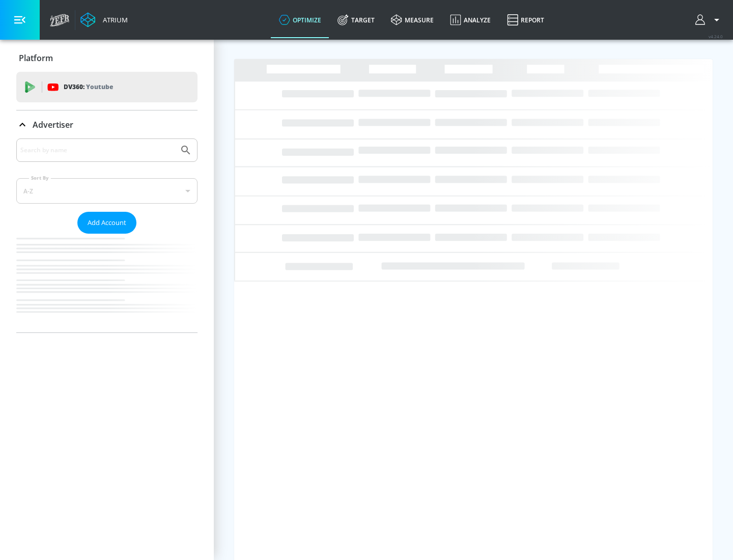 This screenshot has width=733, height=560. What do you see at coordinates (36, 58) in the screenshot?
I see `p: Platform` at bounding box center [36, 58].